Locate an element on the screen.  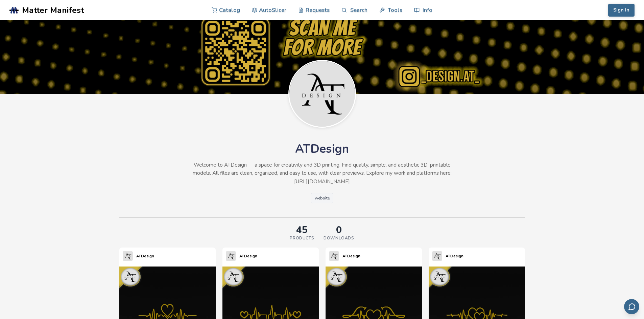
span: website is located at coordinates (322, 198).